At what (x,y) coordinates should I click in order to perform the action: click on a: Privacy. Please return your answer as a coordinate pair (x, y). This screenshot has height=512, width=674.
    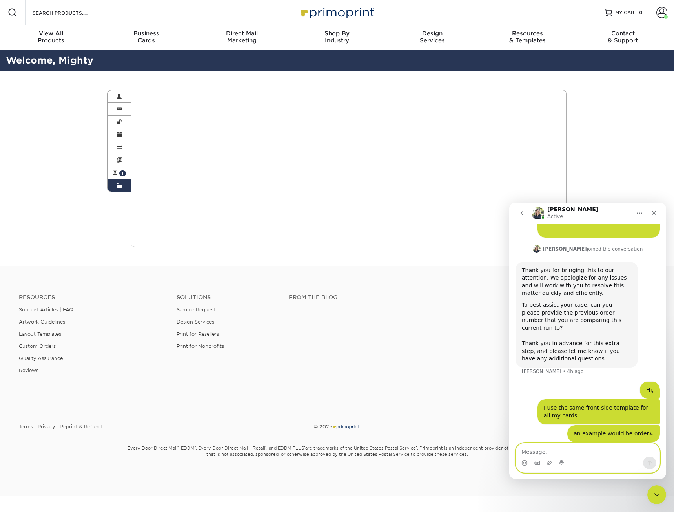
    Looking at the image, I should click on (46, 427).